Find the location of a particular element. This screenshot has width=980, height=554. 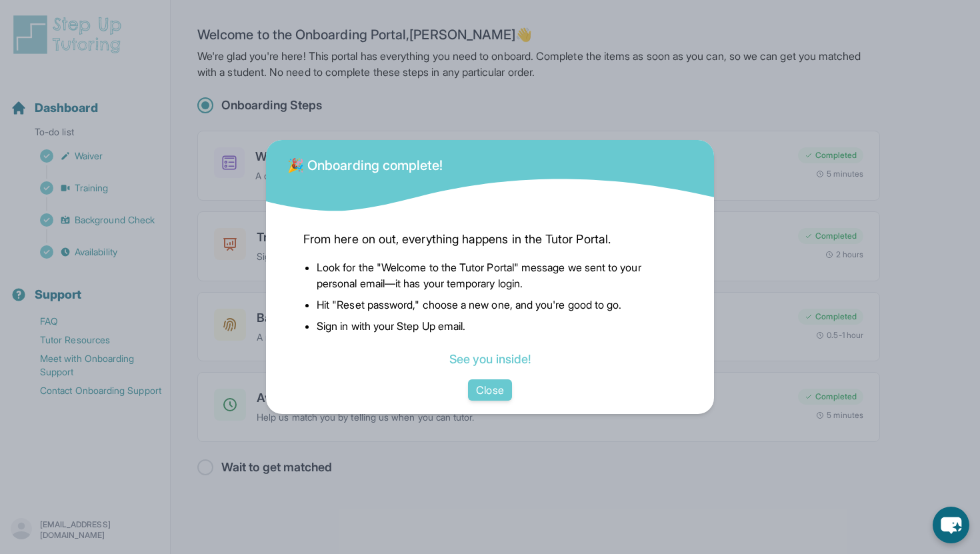

div: 🎉 Onboarding complete! is located at coordinates (366, 161).